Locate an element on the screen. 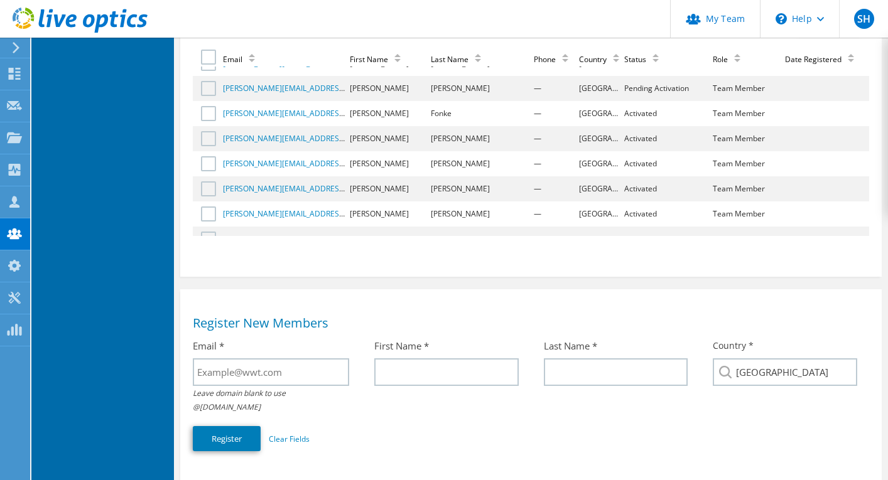  label: Select one or more accounts below is located at coordinates (210, 57).